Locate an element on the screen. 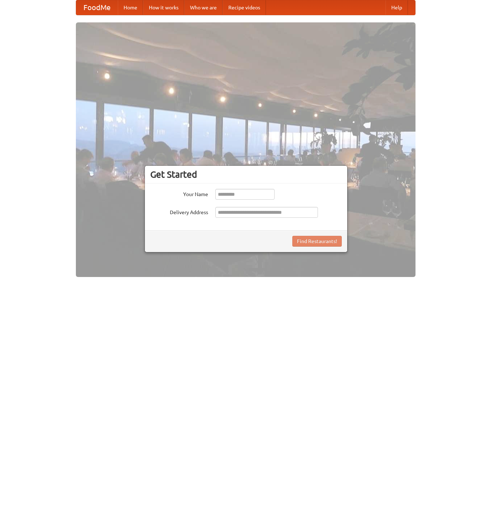 The image size is (491, 511). label: Delivery Address is located at coordinates (179, 211).